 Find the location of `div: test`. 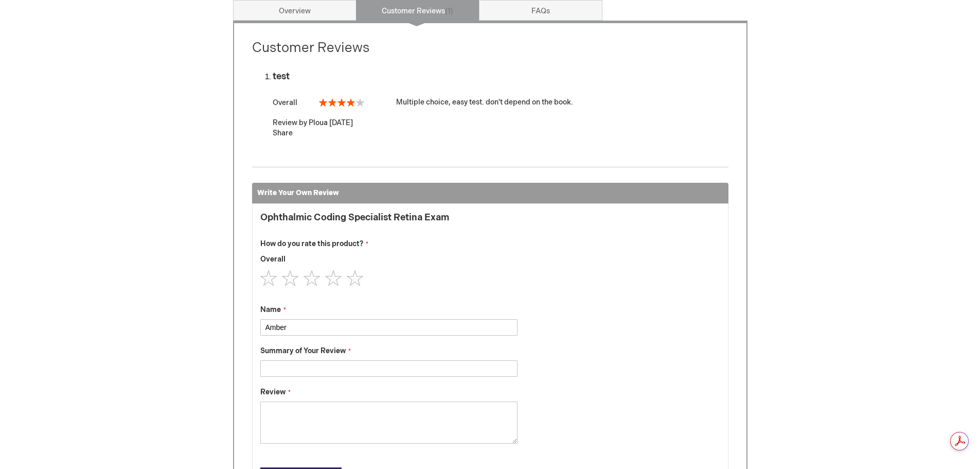

div: test is located at coordinates (500, 77).